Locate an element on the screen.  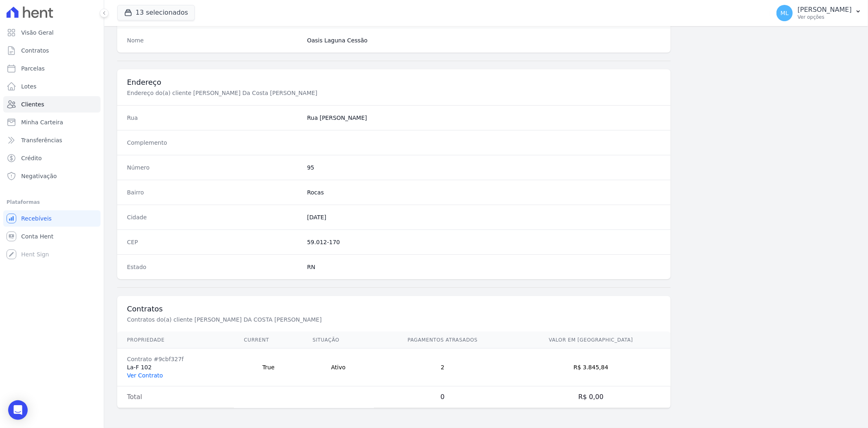
th: Propriedade is located at coordinates (176, 339).